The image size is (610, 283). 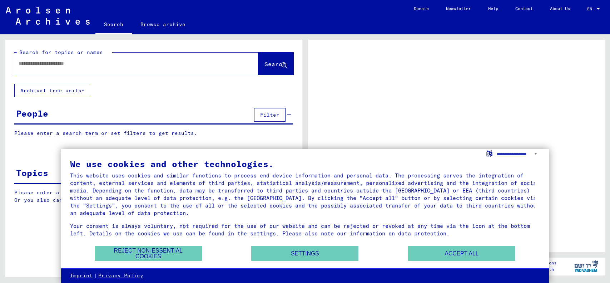 I want to click on button: Filter, so click(x=270, y=115).